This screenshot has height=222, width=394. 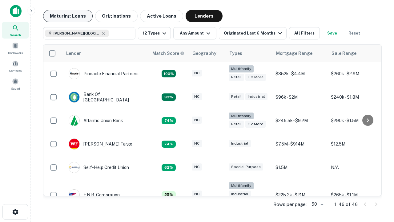 I want to click on img: capitalize-icon.png, so click(x=16, y=11).